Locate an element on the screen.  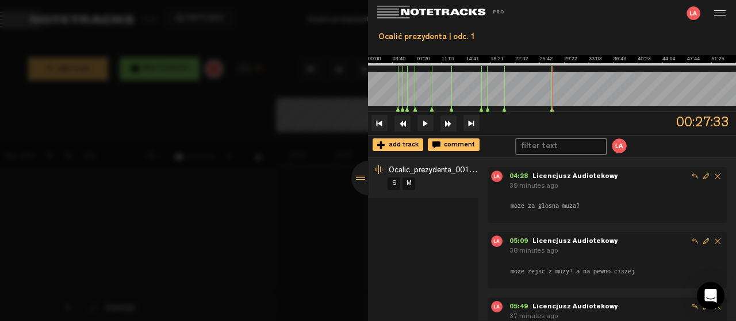
img: ruler is located at coordinates (552, 60).